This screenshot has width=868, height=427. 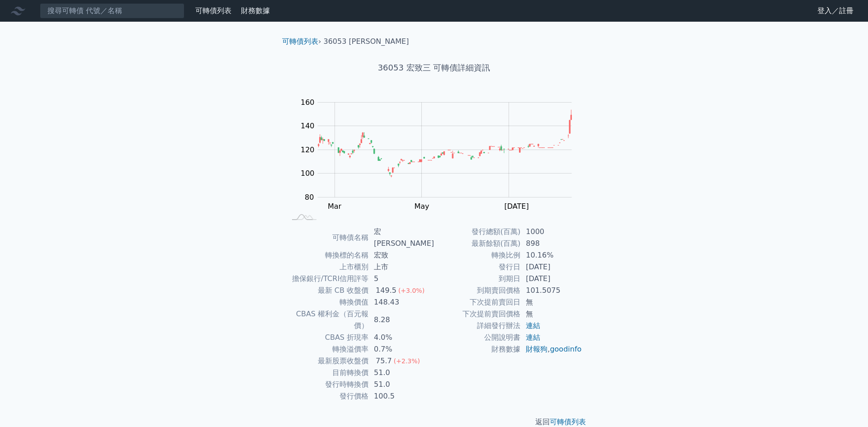 What do you see at coordinates (327, 337) in the screenshot?
I see `td: CBAS 折現率` at bounding box center [327, 337].